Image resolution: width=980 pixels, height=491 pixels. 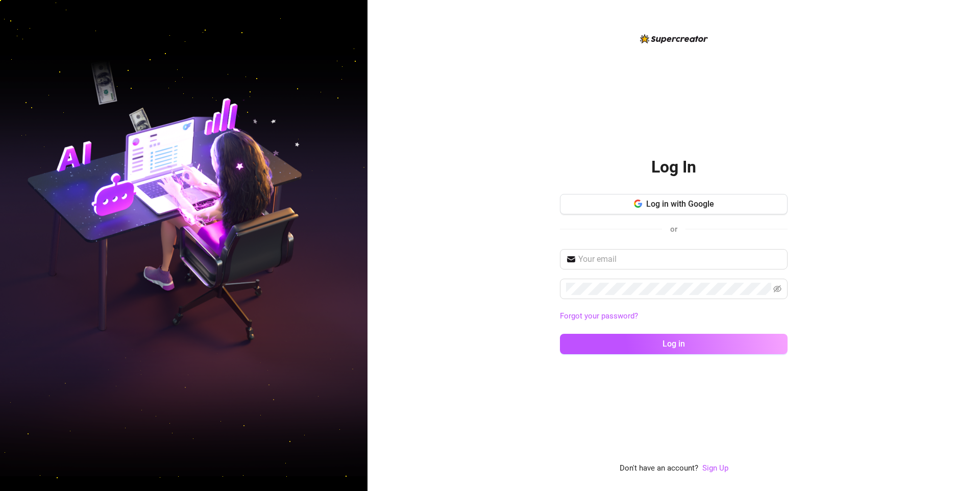 I want to click on input: Your email, so click(x=680, y=259).